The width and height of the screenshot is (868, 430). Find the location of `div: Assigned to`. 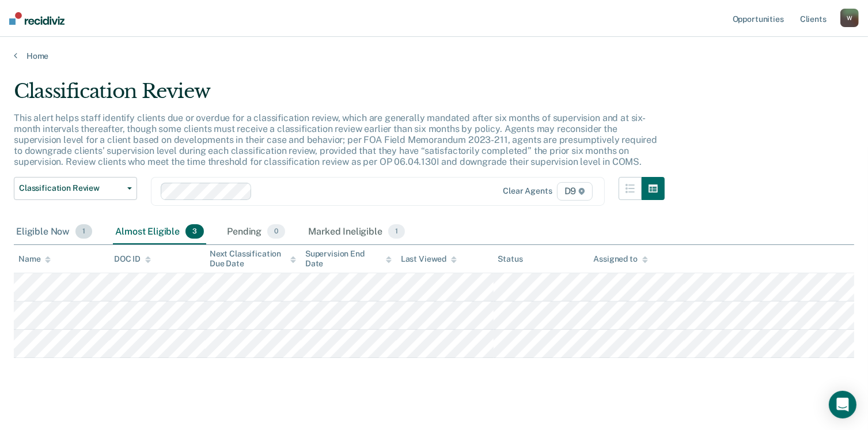

div: Assigned to is located at coordinates (620, 258).